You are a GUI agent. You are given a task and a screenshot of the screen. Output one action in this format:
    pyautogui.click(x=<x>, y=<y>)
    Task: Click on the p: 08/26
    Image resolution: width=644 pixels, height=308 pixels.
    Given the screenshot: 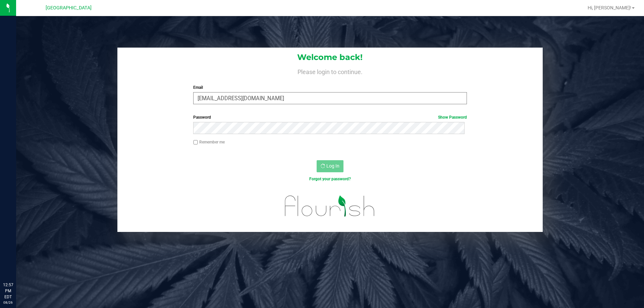 What is the action you would take?
    pyautogui.click(x=8, y=302)
    